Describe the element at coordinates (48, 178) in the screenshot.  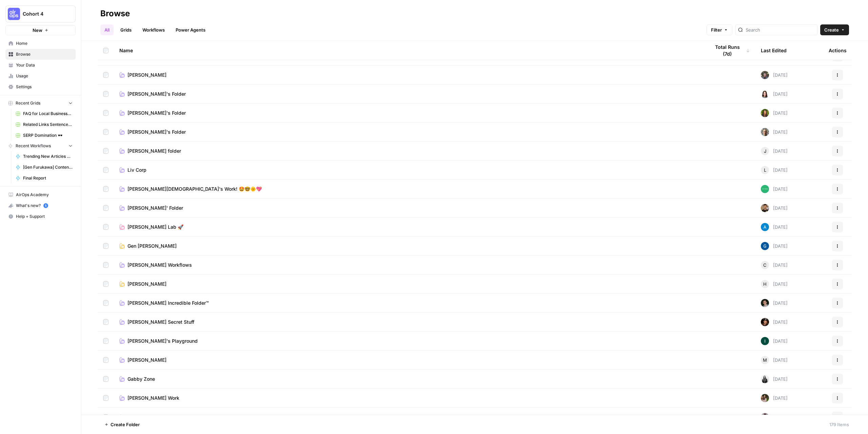
I see `span: Final Report` at that location.